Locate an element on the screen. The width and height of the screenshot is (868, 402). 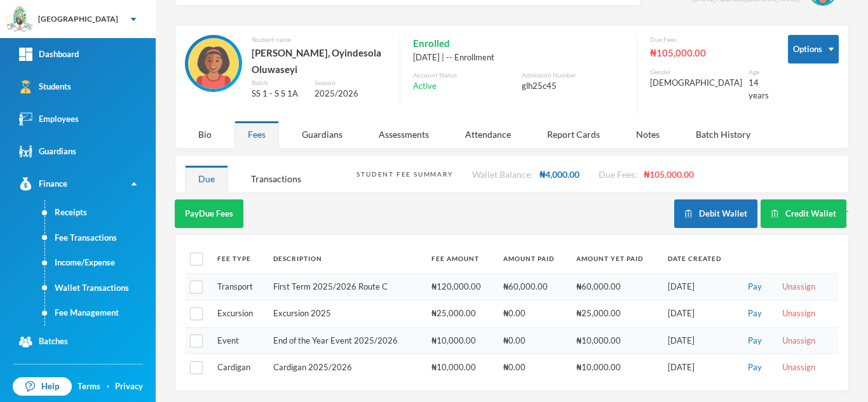
img: logo is located at coordinates (19, 19).